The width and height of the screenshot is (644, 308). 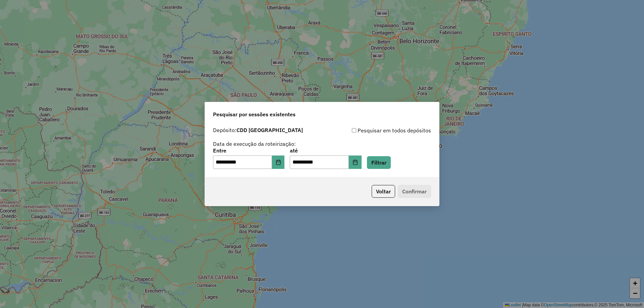 What do you see at coordinates (248, 151) in the screenshot?
I see `label: Entre` at bounding box center [248, 151].